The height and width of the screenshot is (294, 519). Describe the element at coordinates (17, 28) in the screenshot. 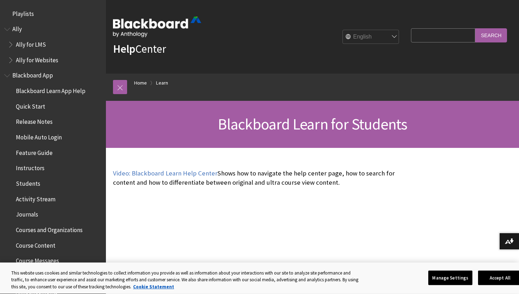

I see `span: Ally` at that location.